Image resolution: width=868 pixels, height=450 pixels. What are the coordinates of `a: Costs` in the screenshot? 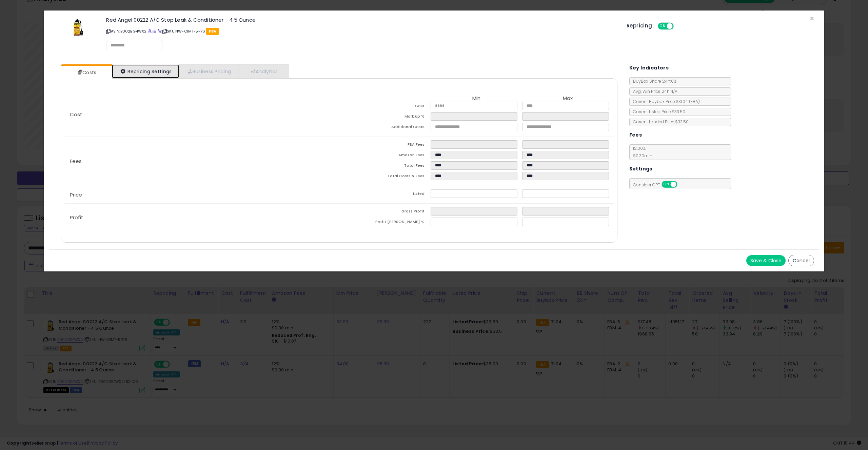 It's located at (86, 72).